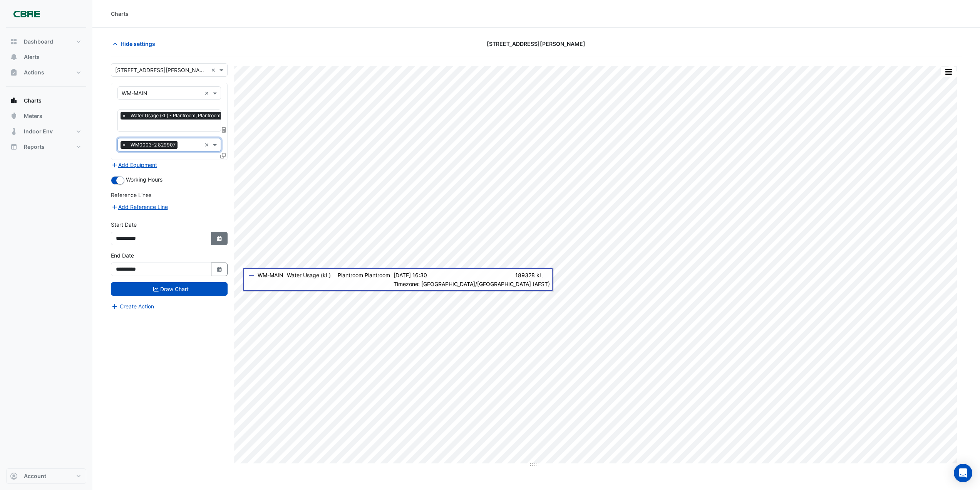 Image resolution: width=980 pixels, height=490 pixels. Describe the element at coordinates (46, 146) in the screenshot. I see `button: Reports` at that location.